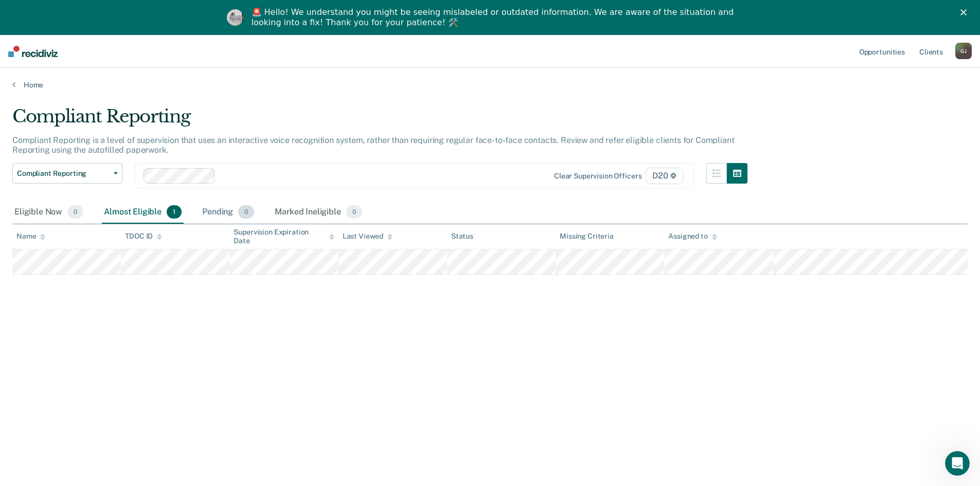 This screenshot has width=980, height=486. I want to click on div: Close, so click(966, 13).